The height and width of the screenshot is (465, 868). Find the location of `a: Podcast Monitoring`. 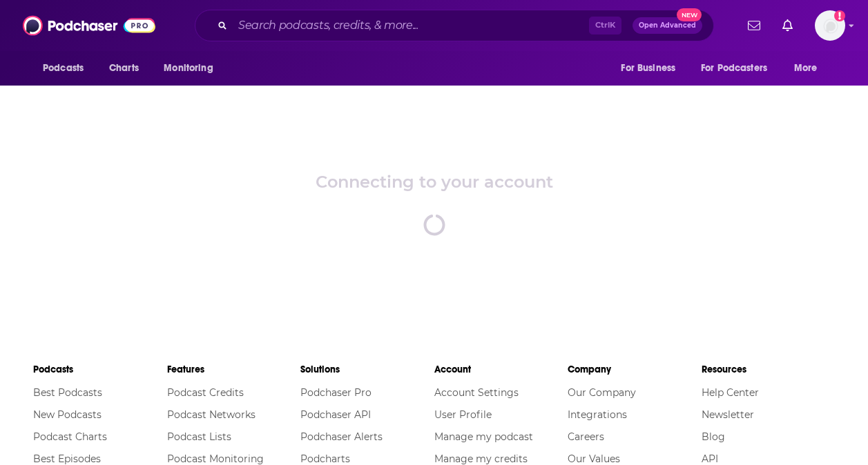

a: Podcast Monitoring is located at coordinates (216, 459).